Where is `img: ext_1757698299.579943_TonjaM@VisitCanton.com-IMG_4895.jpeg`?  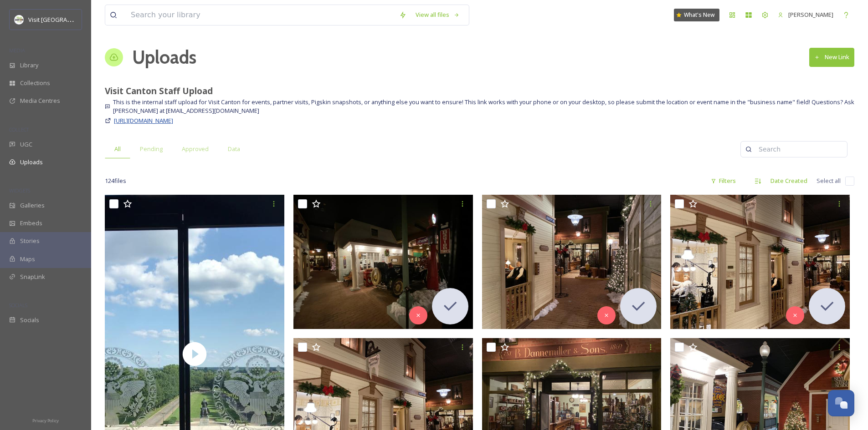
img: ext_1757698299.579943_TonjaM@VisitCanton.com-IMG_4895.jpeg is located at coordinates (383, 262).